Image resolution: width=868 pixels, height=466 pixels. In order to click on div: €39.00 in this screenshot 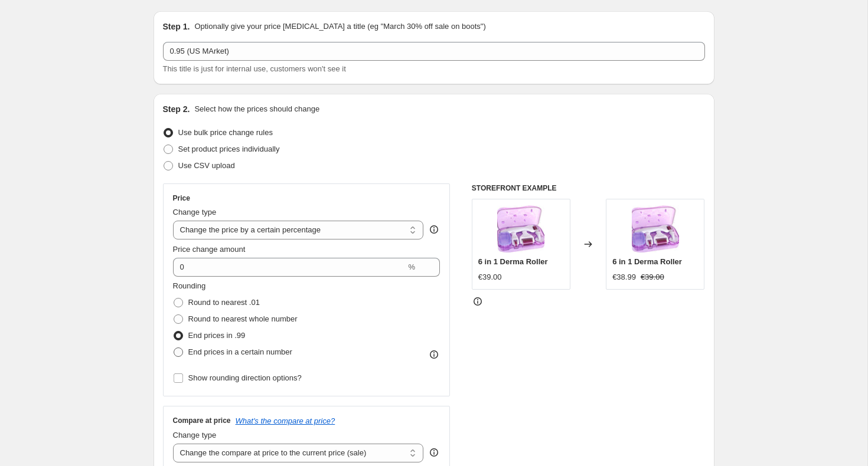, I will do `click(490, 277)`.